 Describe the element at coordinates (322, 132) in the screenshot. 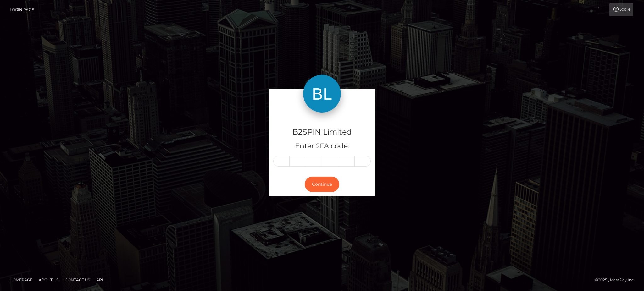

I see `h4: B2SPIN Limited` at that location.